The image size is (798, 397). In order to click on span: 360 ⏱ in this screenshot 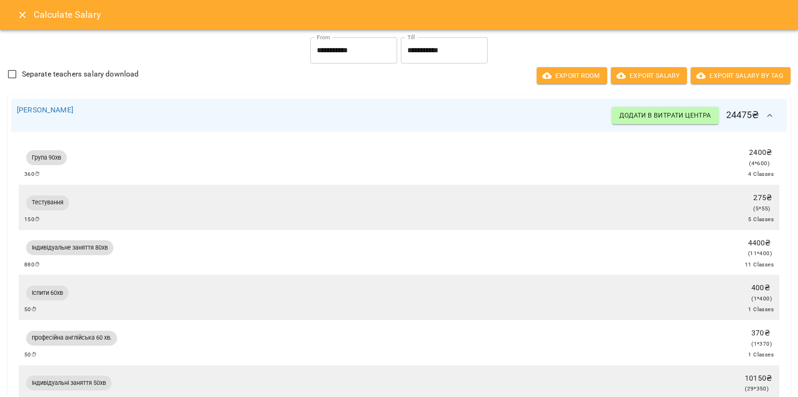, I will do `click(32, 174)`.